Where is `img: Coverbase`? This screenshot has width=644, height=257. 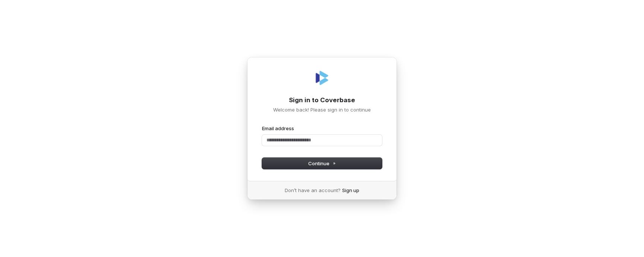
img: Coverbase is located at coordinates (322, 78).